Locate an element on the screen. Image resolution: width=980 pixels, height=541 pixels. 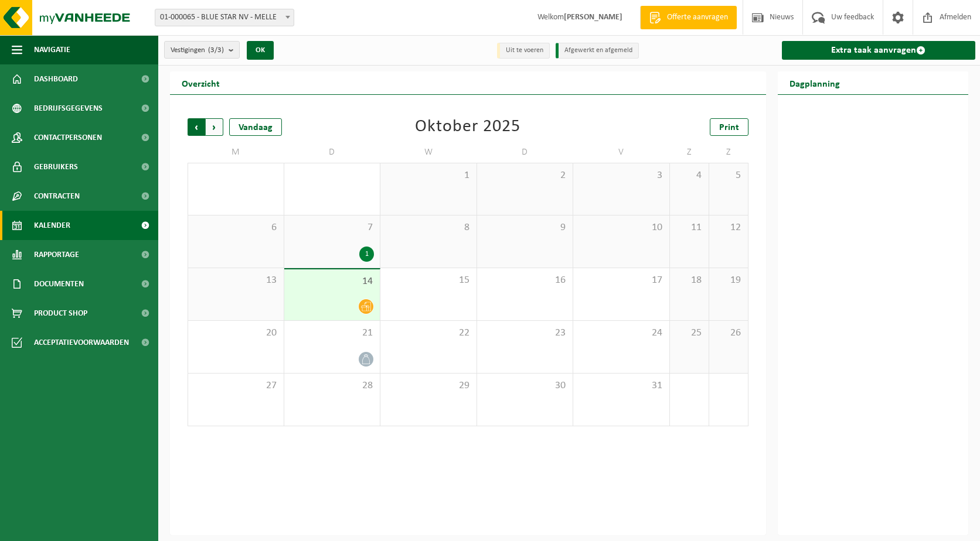
li: Afgewerkt en afgemeld is located at coordinates (597, 50).